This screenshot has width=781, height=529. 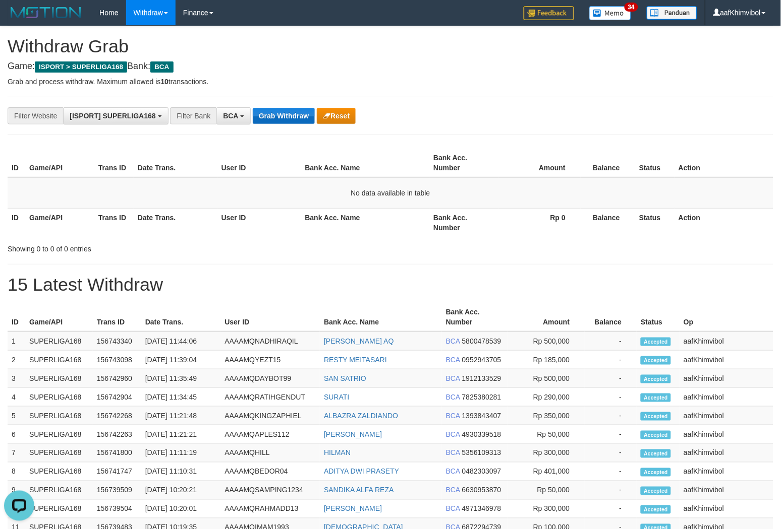 What do you see at coordinates (19, 19) in the screenshot?
I see `button: Open LiveChat chat widget` at bounding box center [19, 19].